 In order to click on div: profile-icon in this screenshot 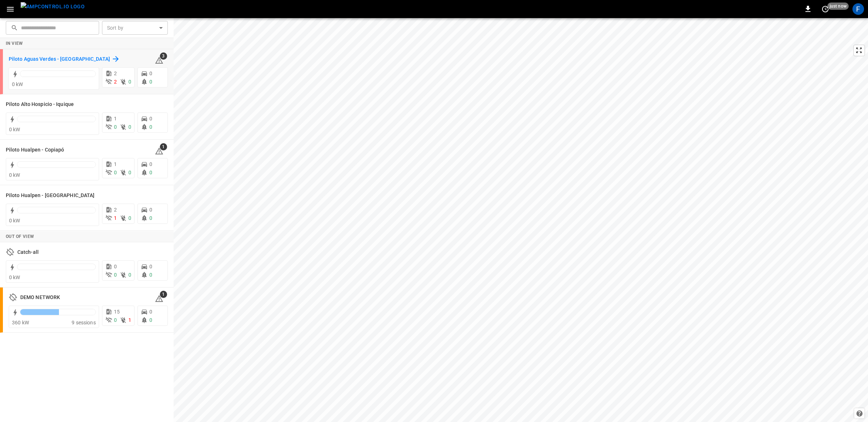, I will do `click(859, 9)`.